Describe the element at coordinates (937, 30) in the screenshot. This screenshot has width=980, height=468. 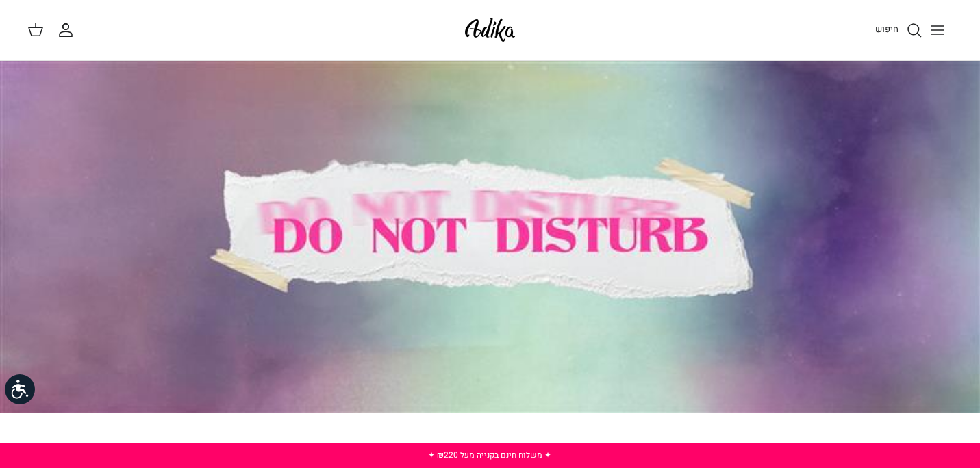
I see `button: Toggle menu` at that location.